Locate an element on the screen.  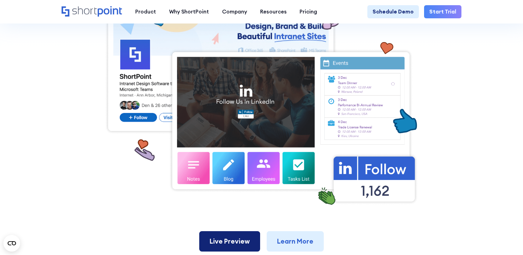
a: Pricing is located at coordinates (308, 12).